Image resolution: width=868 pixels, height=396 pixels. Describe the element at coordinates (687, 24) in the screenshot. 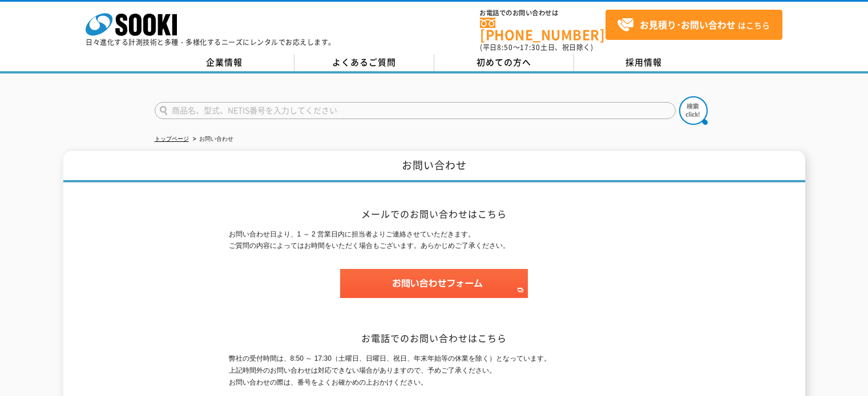

I see `strong: お見積り･お問い合わせ` at that location.